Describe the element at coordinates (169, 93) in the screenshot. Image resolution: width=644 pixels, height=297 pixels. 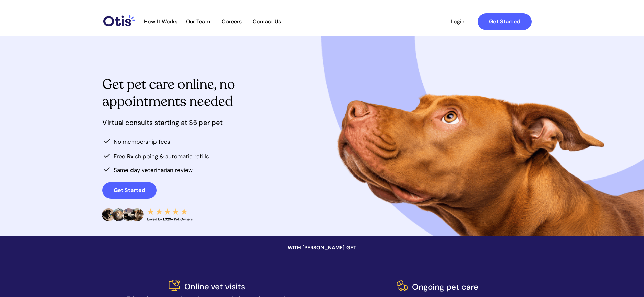
I see `span: Get pet care online, no appointments needed` at that location.